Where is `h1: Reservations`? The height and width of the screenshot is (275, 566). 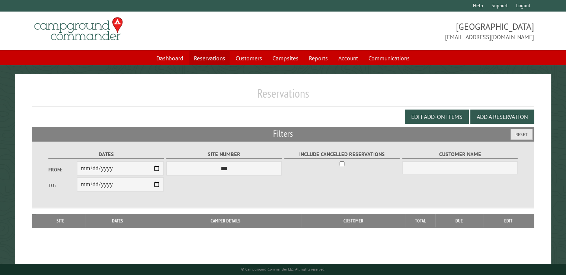 h1: Reservations is located at coordinates (283, 96).